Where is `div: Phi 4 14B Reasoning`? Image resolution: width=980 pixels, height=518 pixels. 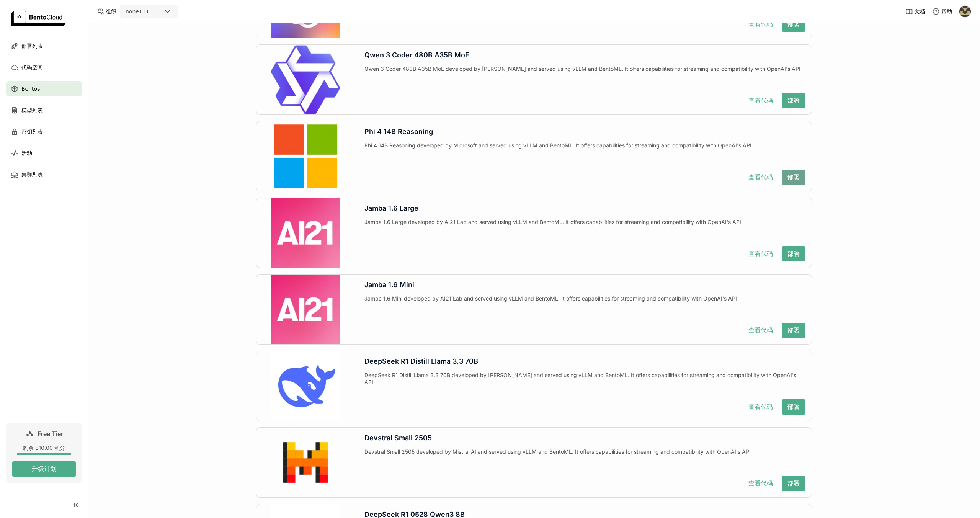
div: Phi 4 14B Reasoning is located at coordinates (585, 132).